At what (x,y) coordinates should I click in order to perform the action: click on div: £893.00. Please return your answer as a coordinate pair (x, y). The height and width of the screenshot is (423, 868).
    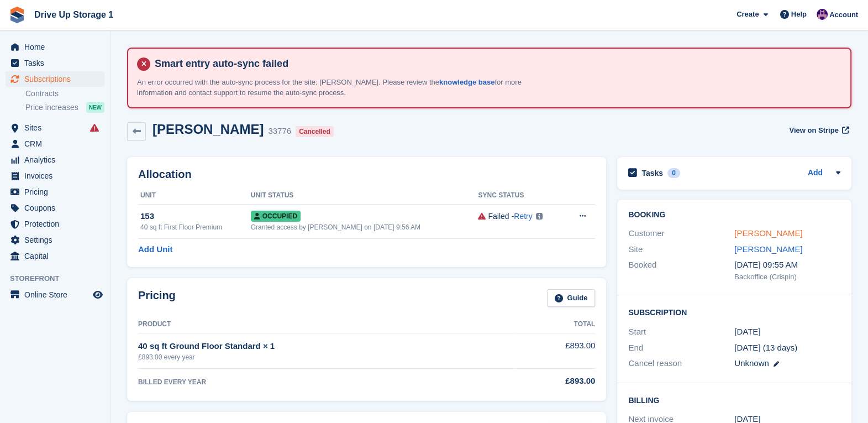
    Looking at the image, I should click on (553, 381).